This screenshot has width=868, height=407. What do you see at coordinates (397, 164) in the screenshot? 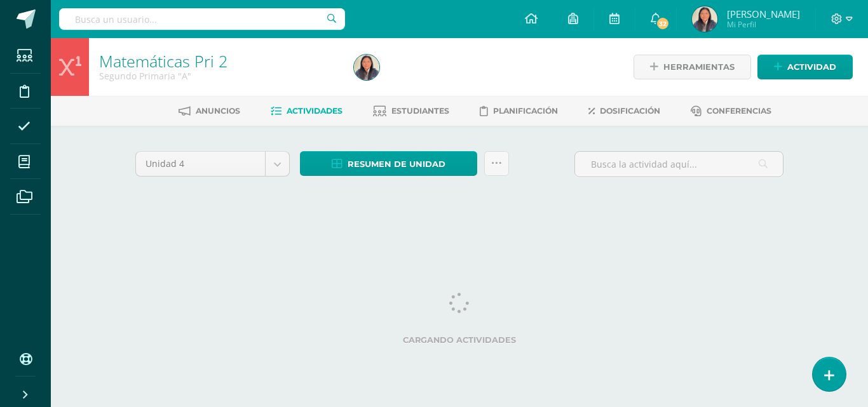
I see `span: Resumen de unidad` at bounding box center [397, 164].